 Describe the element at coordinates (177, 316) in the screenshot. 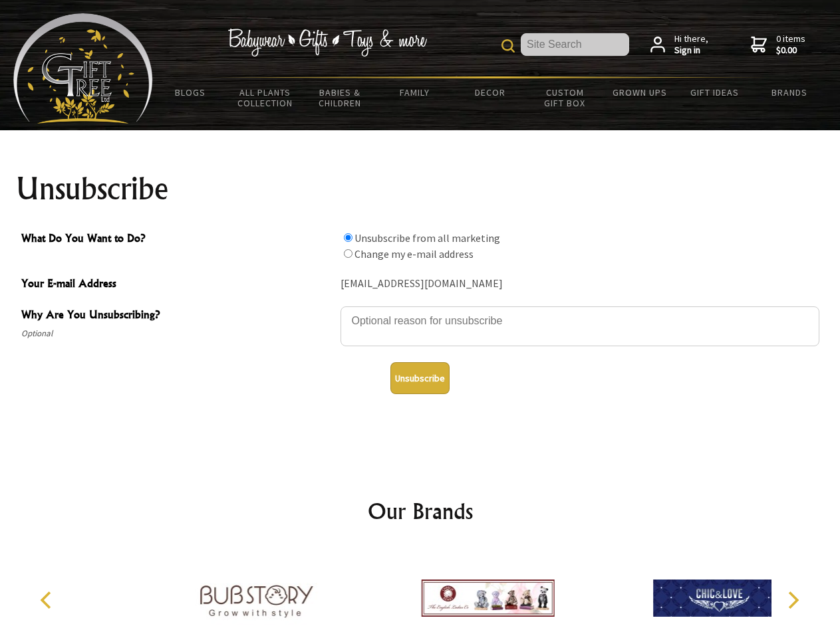

I see `span: Why Are You Unsubscribing?` at that location.